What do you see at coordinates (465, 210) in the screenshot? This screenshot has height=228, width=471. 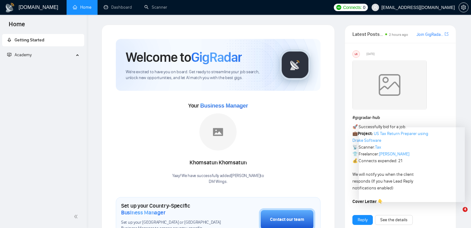 I see `span: 4` at bounding box center [465, 210].